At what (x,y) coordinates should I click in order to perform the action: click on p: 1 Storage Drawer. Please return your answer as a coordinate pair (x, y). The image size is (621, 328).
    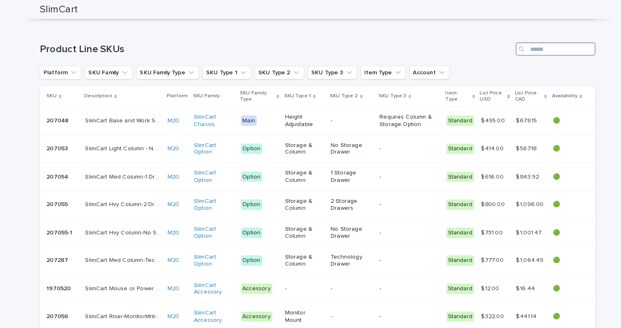
    Looking at the image, I should click on (344, 173).